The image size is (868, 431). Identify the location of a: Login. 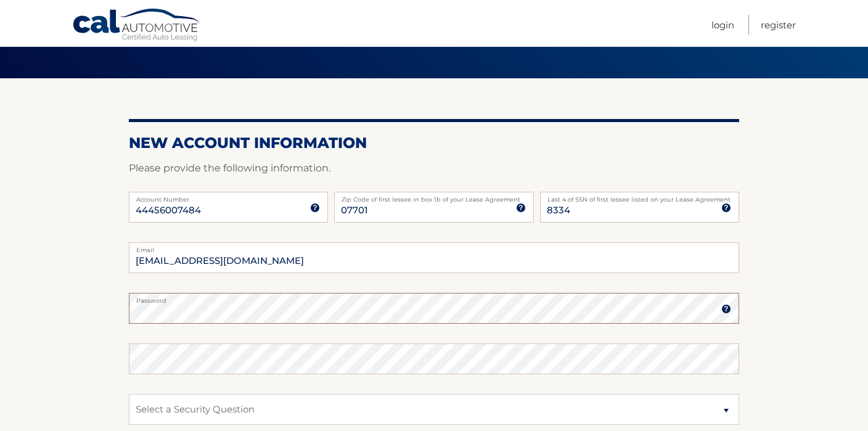
(723, 25).